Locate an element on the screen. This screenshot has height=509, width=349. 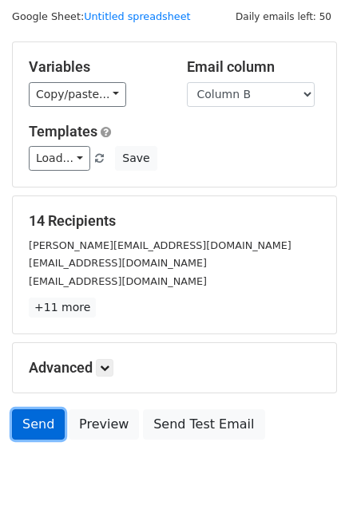
a: Send is located at coordinates (38, 424).